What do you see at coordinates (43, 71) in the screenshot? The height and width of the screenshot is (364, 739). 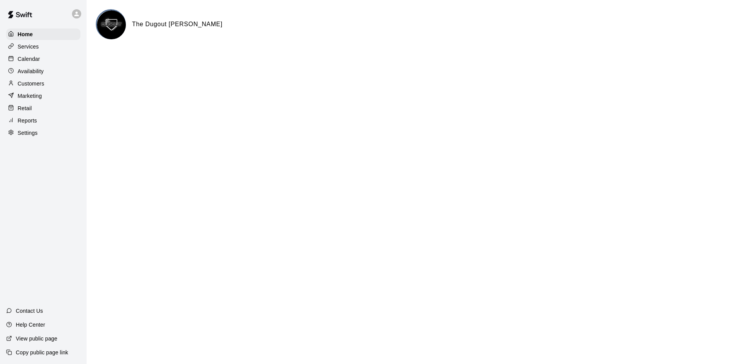 I see `div: Availability` at bounding box center [43, 71].